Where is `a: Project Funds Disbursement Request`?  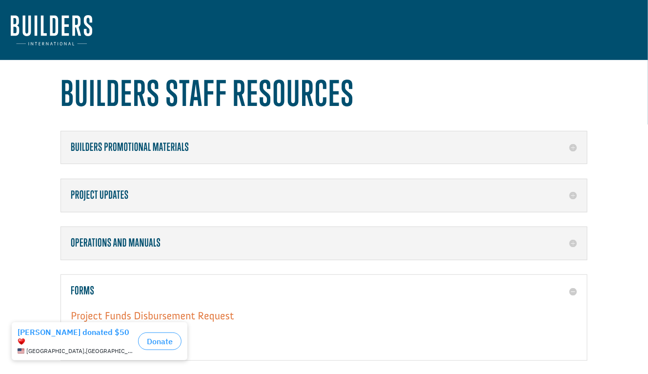 a: Project Funds Disbursement Request is located at coordinates (152, 317).